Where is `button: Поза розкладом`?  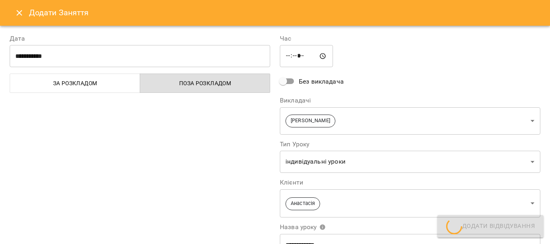 button: Поза розкладом is located at coordinates (205, 83).